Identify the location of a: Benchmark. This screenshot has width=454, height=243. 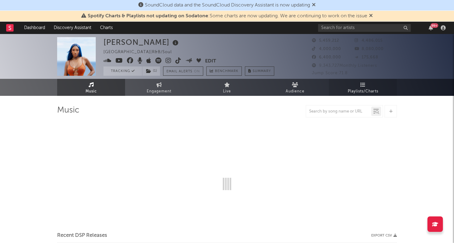
(224, 71).